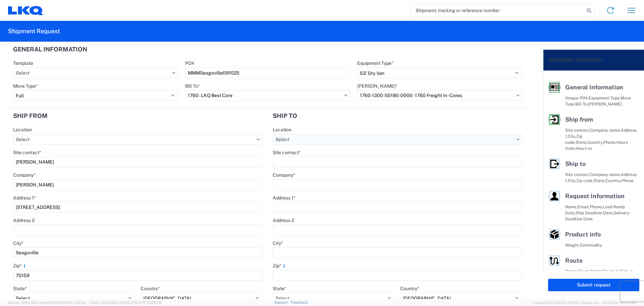 The height and width of the screenshot is (306, 644). I want to click on span: Weight,, so click(573, 245).